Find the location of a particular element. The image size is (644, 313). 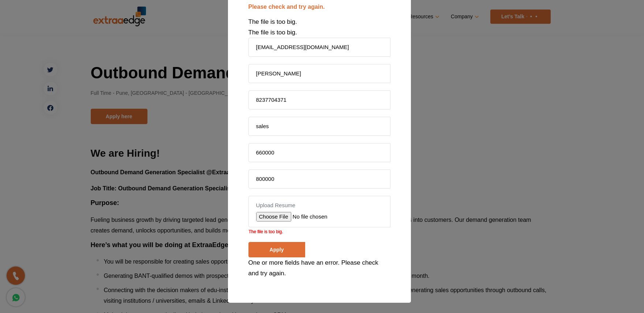

input: Email is located at coordinates (320, 48).